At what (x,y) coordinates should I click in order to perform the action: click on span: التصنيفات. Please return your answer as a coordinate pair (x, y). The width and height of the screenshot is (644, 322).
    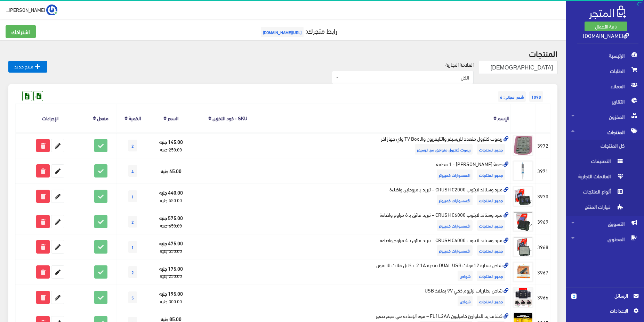
    Looking at the image, I should click on (597, 163).